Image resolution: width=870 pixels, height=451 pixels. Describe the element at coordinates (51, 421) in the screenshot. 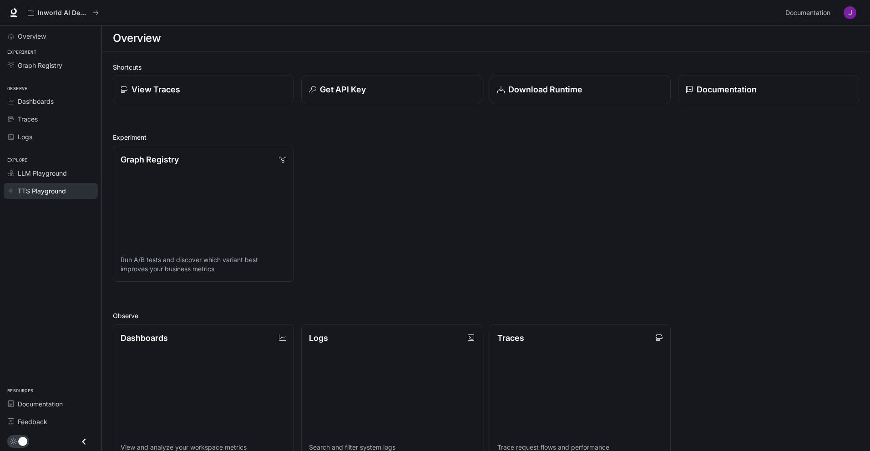

I see `a: Feedback` at that location.